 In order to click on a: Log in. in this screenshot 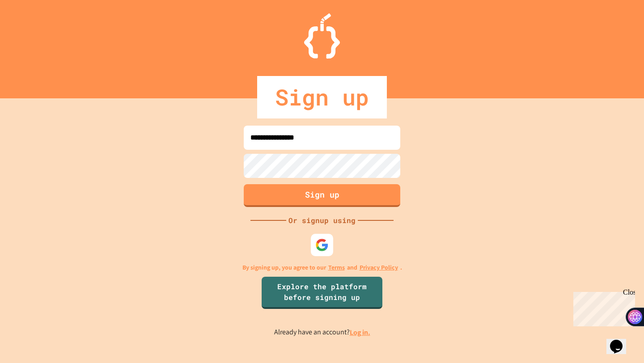, I will do `click(360, 332)`.